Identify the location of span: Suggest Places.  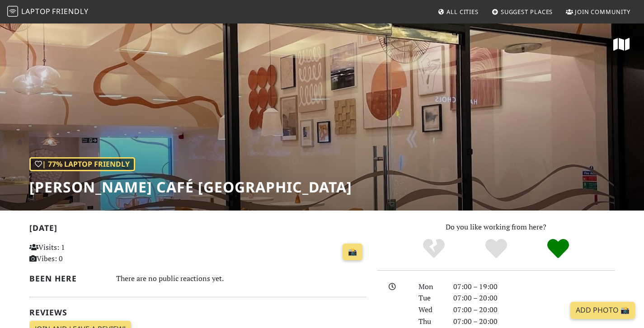
(527, 12).